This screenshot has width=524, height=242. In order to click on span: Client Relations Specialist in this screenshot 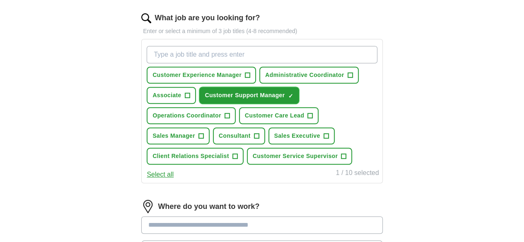, I will do `click(191, 156)`.